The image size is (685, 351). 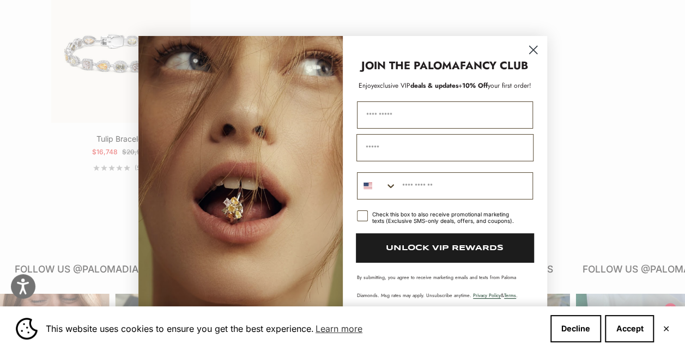 What do you see at coordinates (665, 328) in the screenshot?
I see `button: Close` at bounding box center [665, 328].